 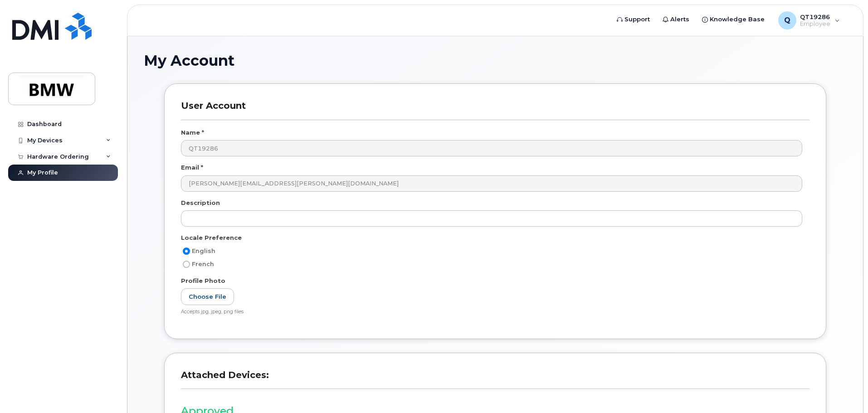 I want to click on label: Profile Photo, so click(x=203, y=281).